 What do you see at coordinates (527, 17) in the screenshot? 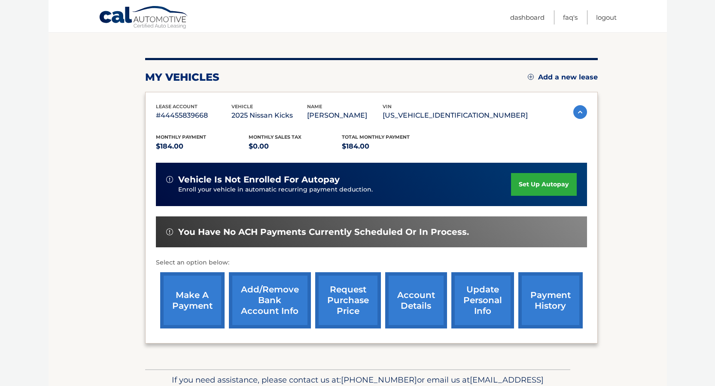
I see `a: Dashboard` at bounding box center [527, 17].